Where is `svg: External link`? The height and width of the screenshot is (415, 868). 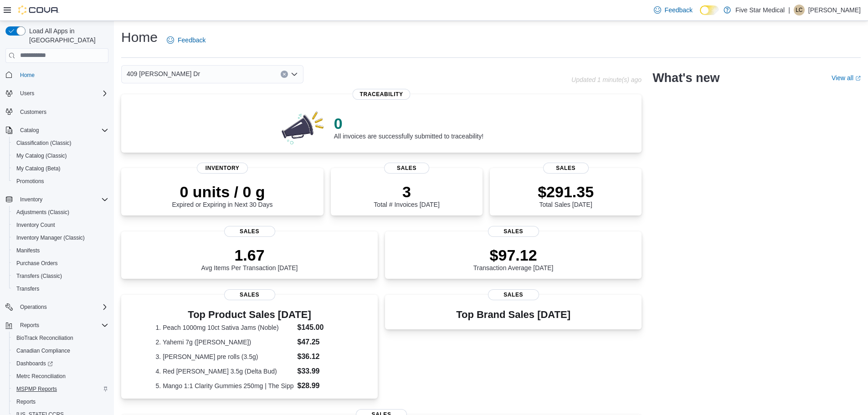 svg: External link is located at coordinates (858, 78).